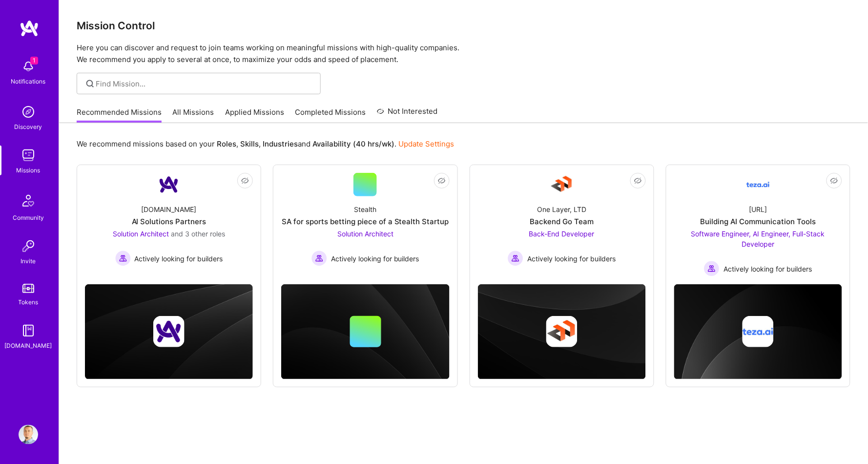 This screenshot has height=464, width=868. I want to click on span: Back-End Developer, so click(562, 233).